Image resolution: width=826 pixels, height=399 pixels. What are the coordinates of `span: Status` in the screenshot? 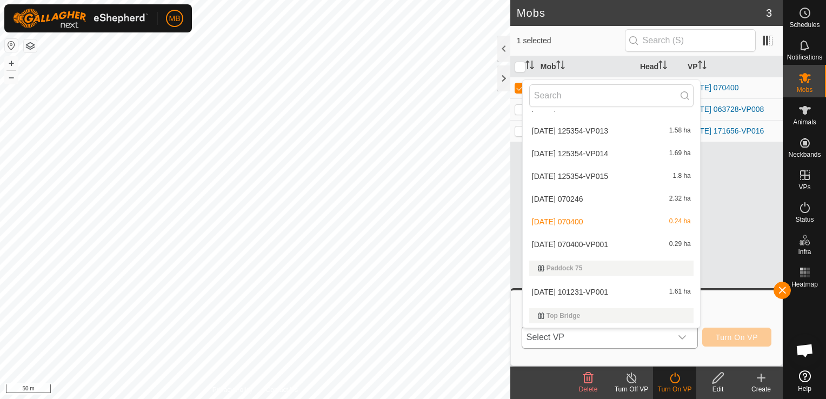 It's located at (804, 219).